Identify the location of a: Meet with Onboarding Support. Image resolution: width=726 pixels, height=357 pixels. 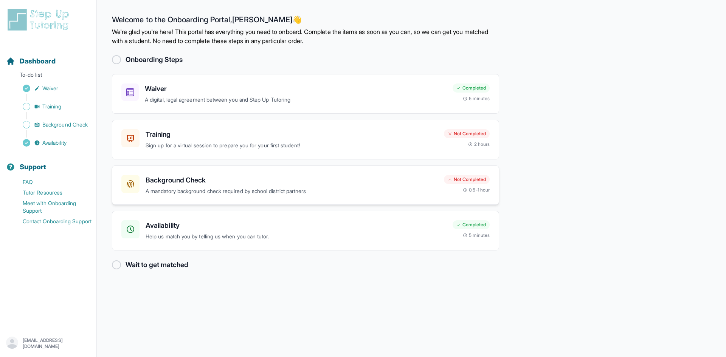
(51, 207).